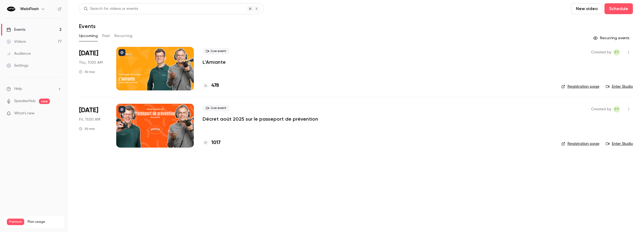 The height and width of the screenshot is (232, 644). I want to click on a: L'Amiante, so click(214, 62).